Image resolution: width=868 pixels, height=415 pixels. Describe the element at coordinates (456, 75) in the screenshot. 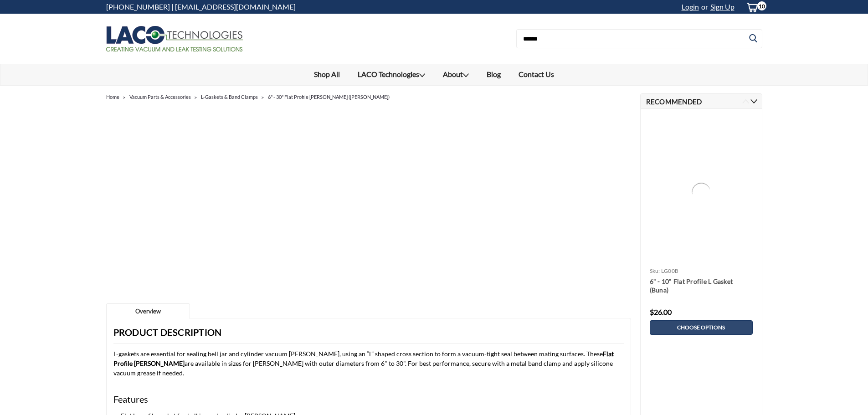

I see `a: About` at that location.